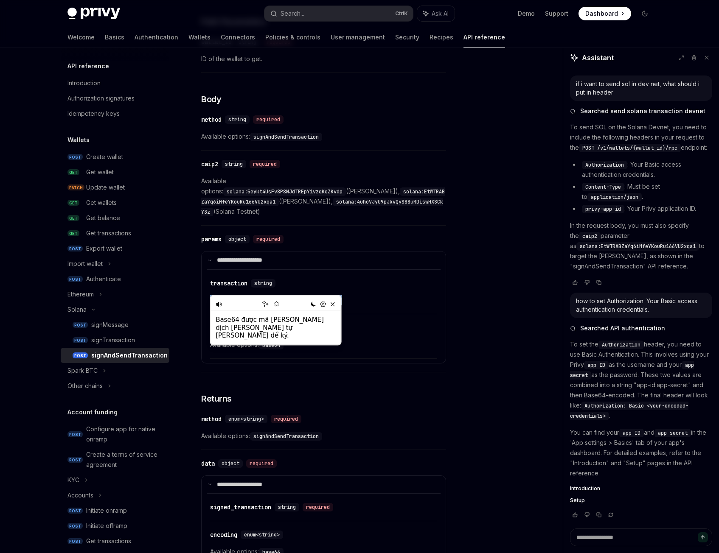 Image resolution: width=719 pixels, height=553 pixels. Describe the element at coordinates (358, 37) in the screenshot. I see `a: User management` at that location.